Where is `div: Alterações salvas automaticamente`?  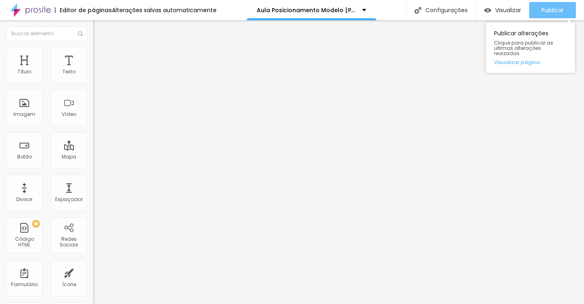 div: Alterações salvas automaticamente is located at coordinates (164, 10).